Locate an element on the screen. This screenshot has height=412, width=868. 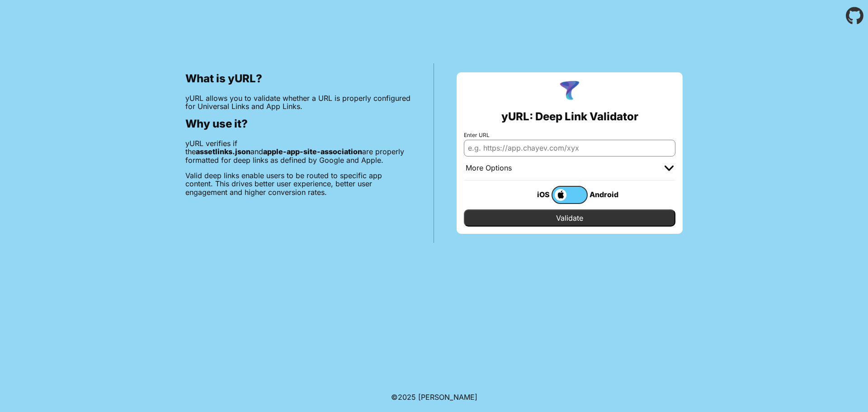
span: 2025 is located at coordinates (407, 397).